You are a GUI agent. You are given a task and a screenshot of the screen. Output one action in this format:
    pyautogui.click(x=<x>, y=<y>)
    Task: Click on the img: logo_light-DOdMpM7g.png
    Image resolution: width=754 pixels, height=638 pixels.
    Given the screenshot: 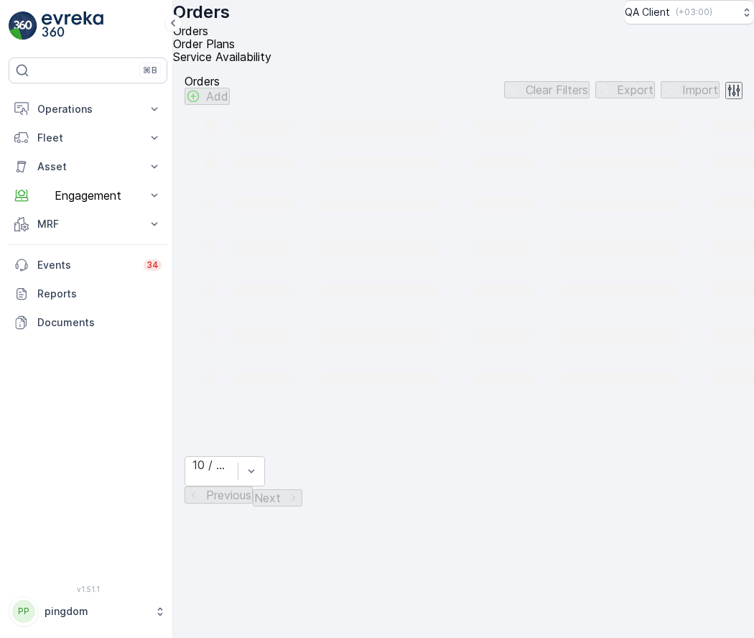 What is the action you would take?
    pyautogui.click(x=73, y=26)
    